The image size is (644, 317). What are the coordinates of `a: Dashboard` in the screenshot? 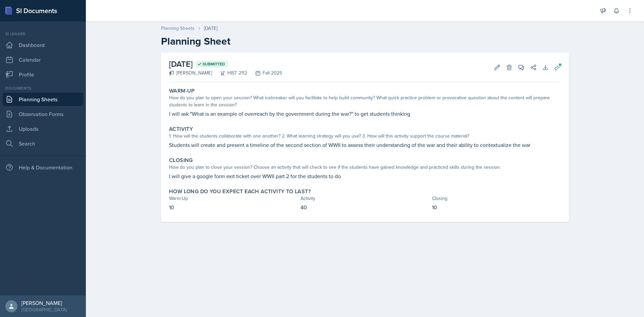 It's located at (43, 45).